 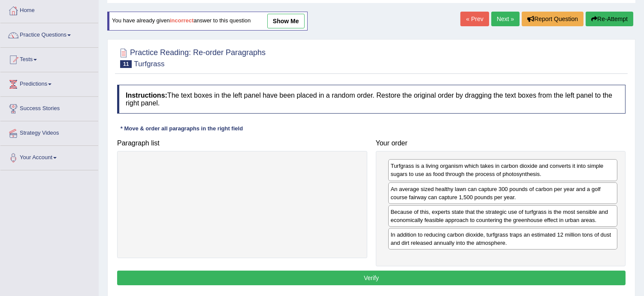 I want to click on b: incorrect, so click(x=182, y=20).